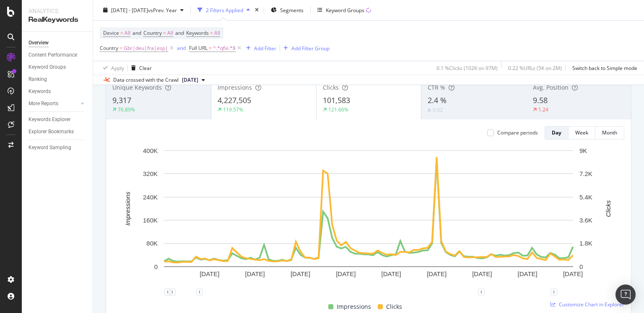 This screenshot has width=644, height=313. I want to click on text: Clicks, so click(608, 208).